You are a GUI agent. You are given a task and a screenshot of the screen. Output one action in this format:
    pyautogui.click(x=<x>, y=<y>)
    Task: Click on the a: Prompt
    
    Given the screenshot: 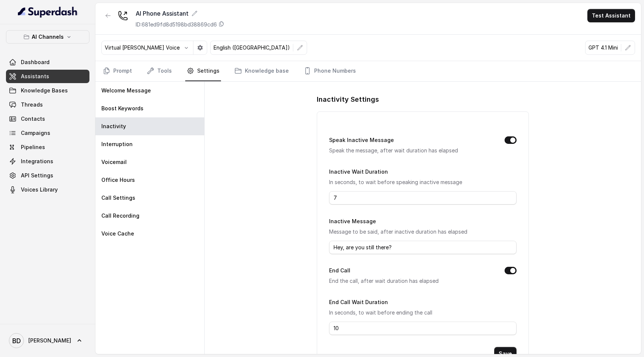 What is the action you would take?
    pyautogui.click(x=117, y=71)
    